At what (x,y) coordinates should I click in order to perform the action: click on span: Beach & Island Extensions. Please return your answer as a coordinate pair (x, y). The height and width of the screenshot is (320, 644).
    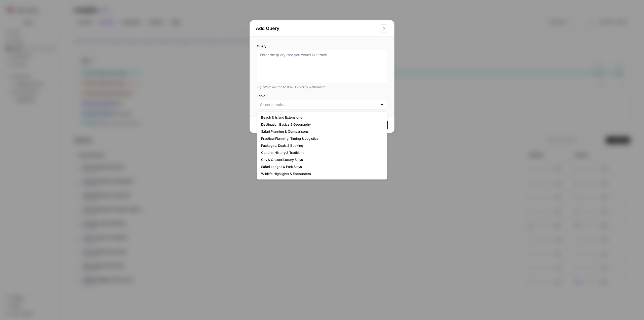
    Looking at the image, I should click on (321, 117).